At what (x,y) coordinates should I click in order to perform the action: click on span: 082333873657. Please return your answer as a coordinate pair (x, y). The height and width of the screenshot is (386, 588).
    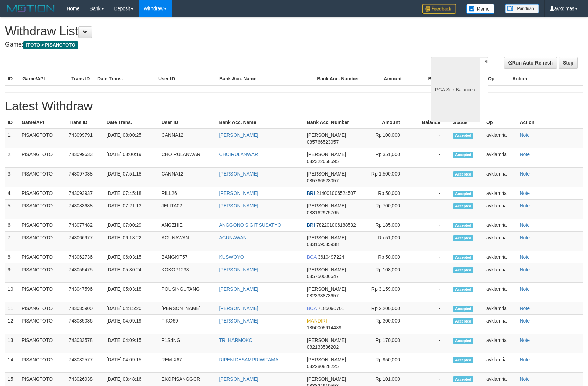
    Looking at the image, I should click on (323, 295).